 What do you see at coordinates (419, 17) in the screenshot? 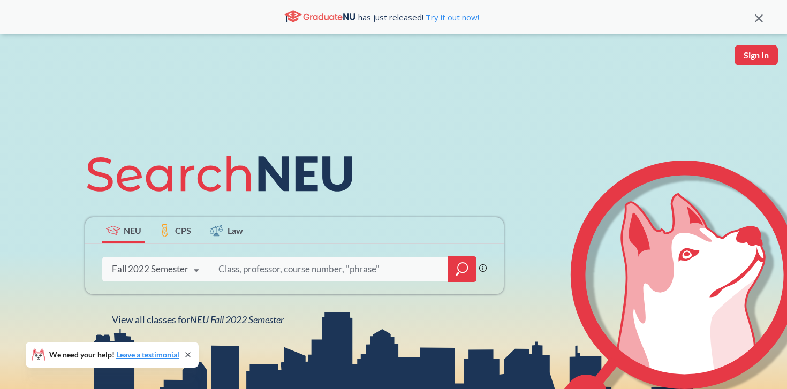
I see `span: has just released!` at bounding box center [419, 17].